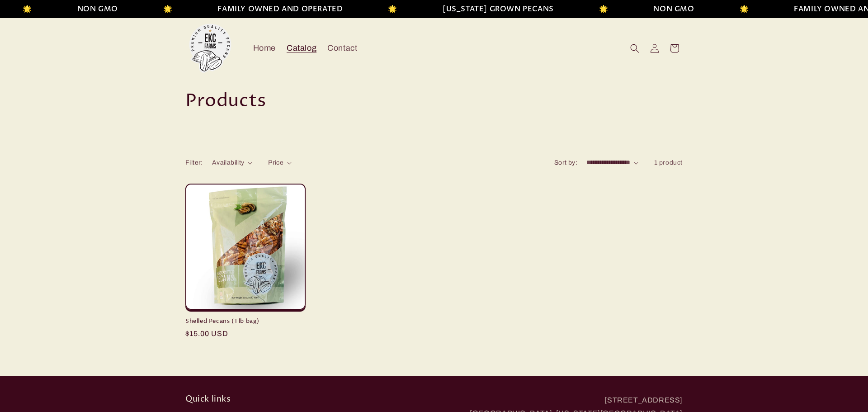 The width and height of the screenshot is (868, 412). I want to click on h2: Filter:, so click(194, 162).